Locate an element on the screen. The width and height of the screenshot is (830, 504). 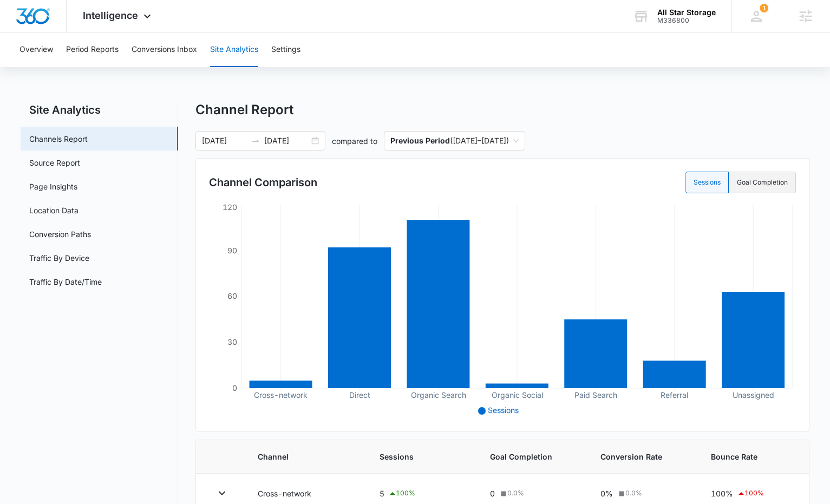
h1: Channel Report is located at coordinates (244, 110).